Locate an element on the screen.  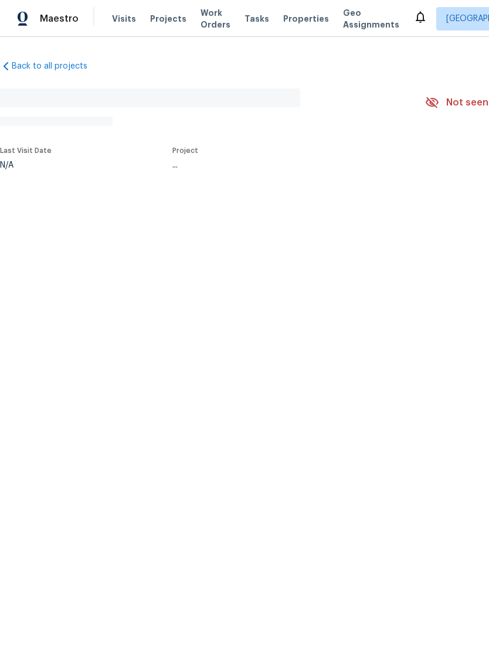
span: Geo Assignments is located at coordinates (371, 19).